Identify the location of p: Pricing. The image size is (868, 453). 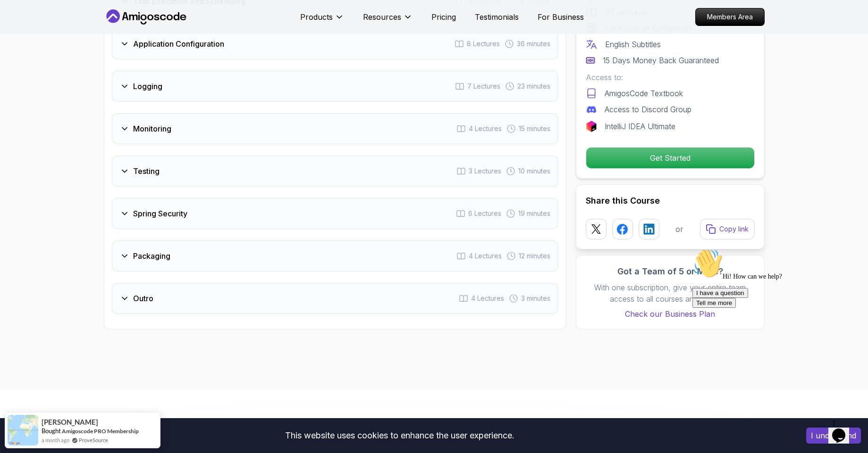
(443, 17).